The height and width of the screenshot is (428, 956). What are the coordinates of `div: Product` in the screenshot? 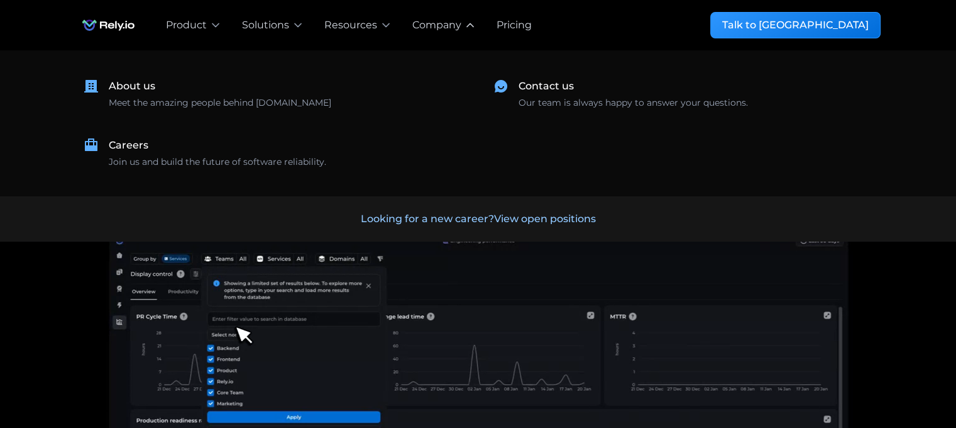 It's located at (186, 25).